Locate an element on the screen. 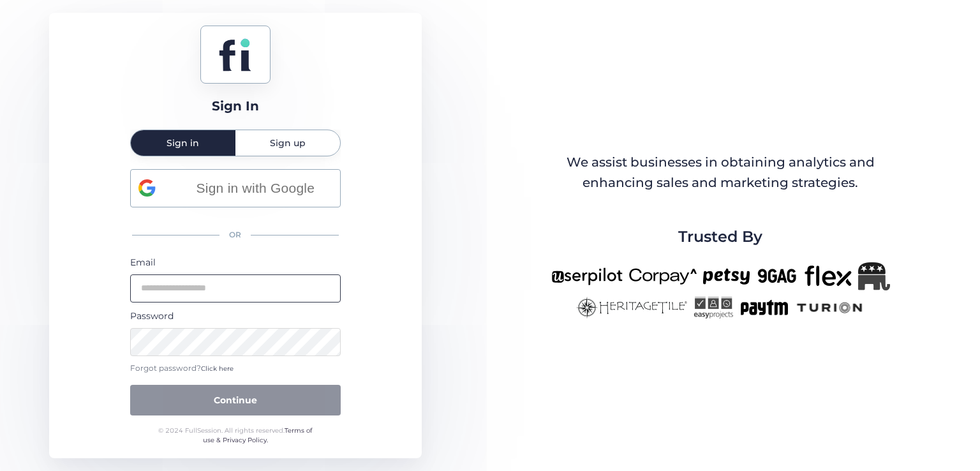 This screenshot has height=471, width=980. div: Sign In is located at coordinates (236, 106).